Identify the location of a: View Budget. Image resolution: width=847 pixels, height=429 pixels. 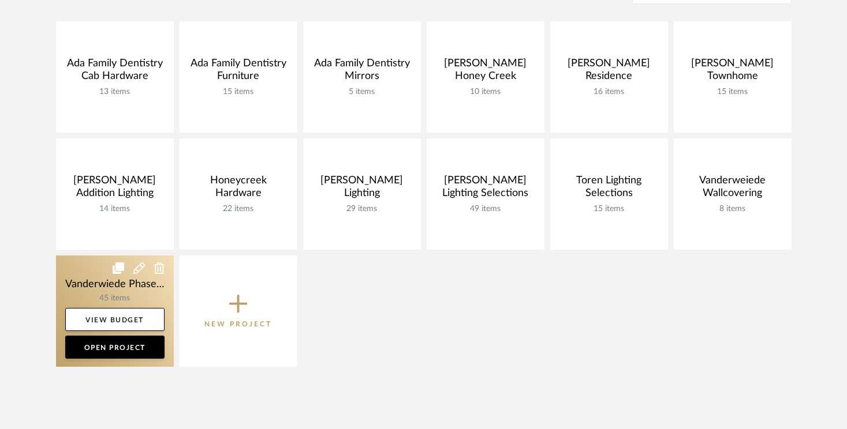
(115, 320).